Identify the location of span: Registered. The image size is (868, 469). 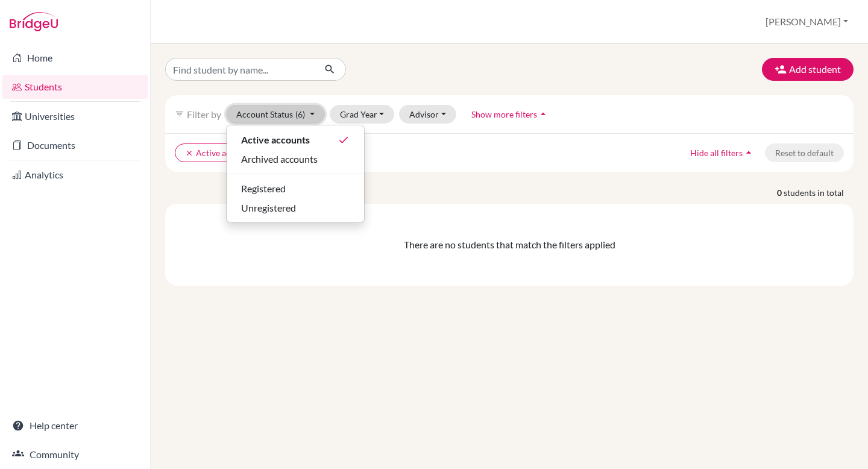
(264, 188).